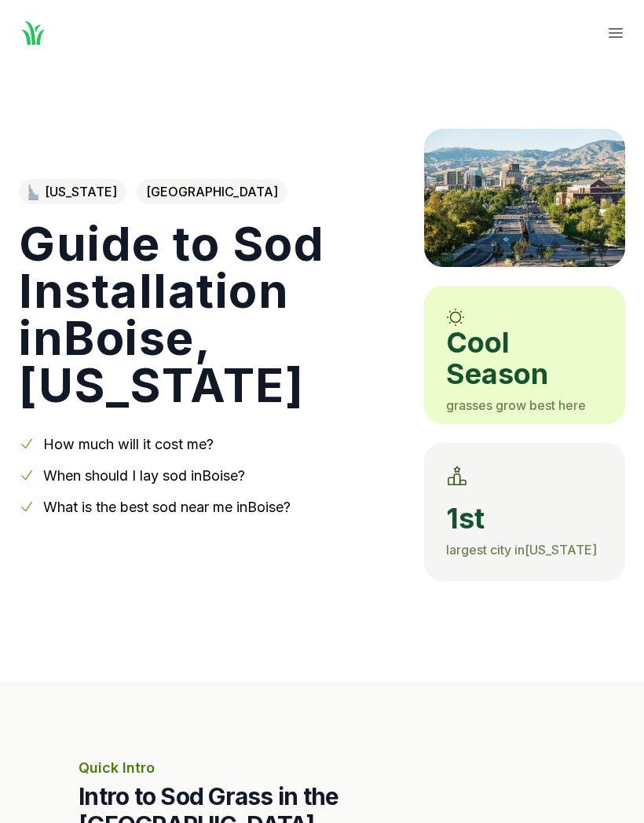 The width and height of the screenshot is (644, 823). I want to click on a: When should I lay sod inBoise?, so click(144, 475).